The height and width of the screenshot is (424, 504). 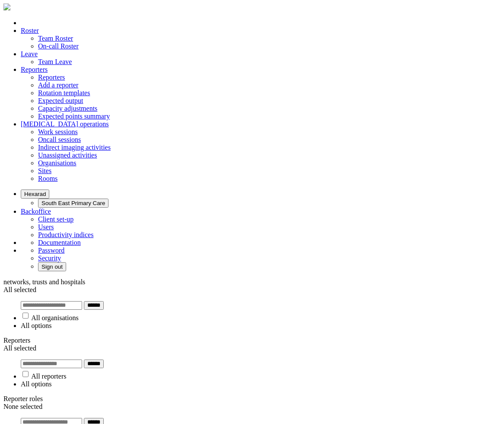 I want to click on label: All organisations, so click(x=54, y=317).